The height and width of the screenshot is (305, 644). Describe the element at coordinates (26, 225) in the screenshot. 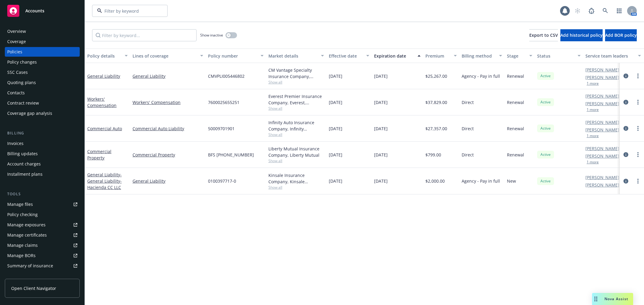

I see `div: Manage exposures` at that location.